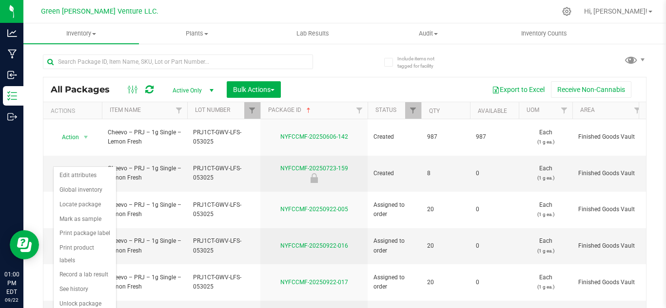 This screenshot has width=666, height=308. What do you see at coordinates (587, 110) in the screenshot?
I see `a: Area` at bounding box center [587, 110].